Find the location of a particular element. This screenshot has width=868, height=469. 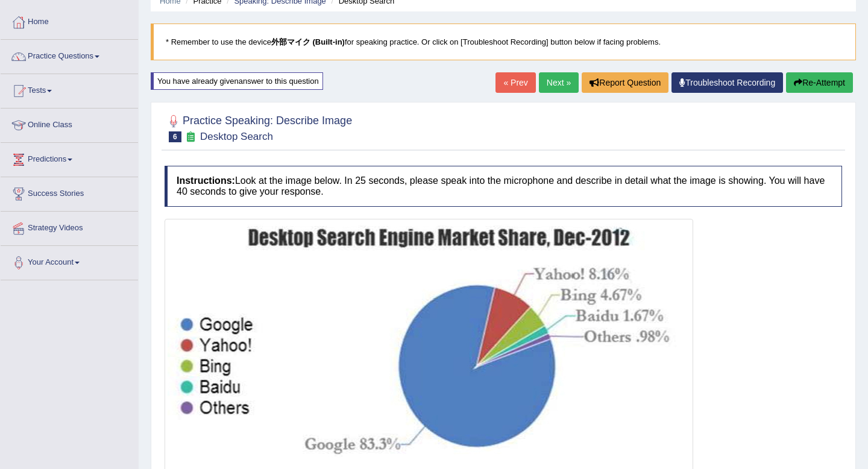

small: Desktop Search is located at coordinates (236, 136).